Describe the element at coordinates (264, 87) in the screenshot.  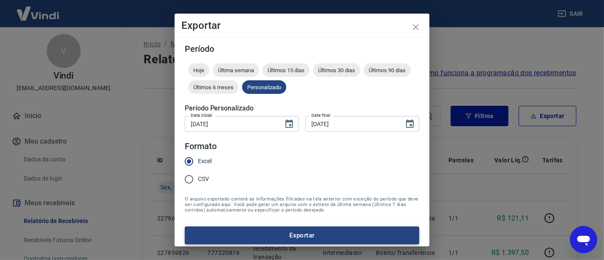
I see `span: Personalizado` at that location.